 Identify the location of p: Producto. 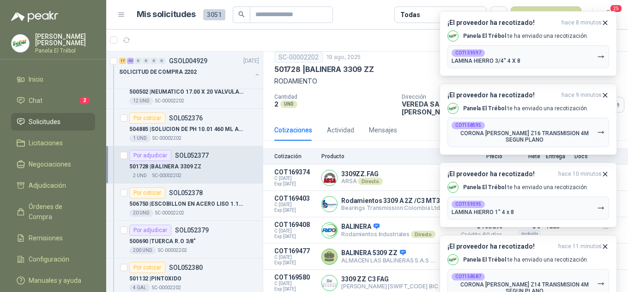
(386, 157).